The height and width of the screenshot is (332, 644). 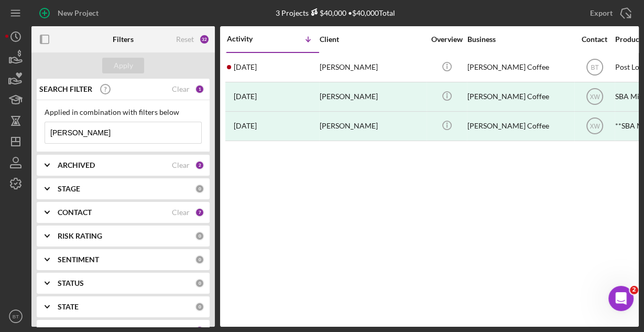 I want to click on button: Apply, so click(x=123, y=65).